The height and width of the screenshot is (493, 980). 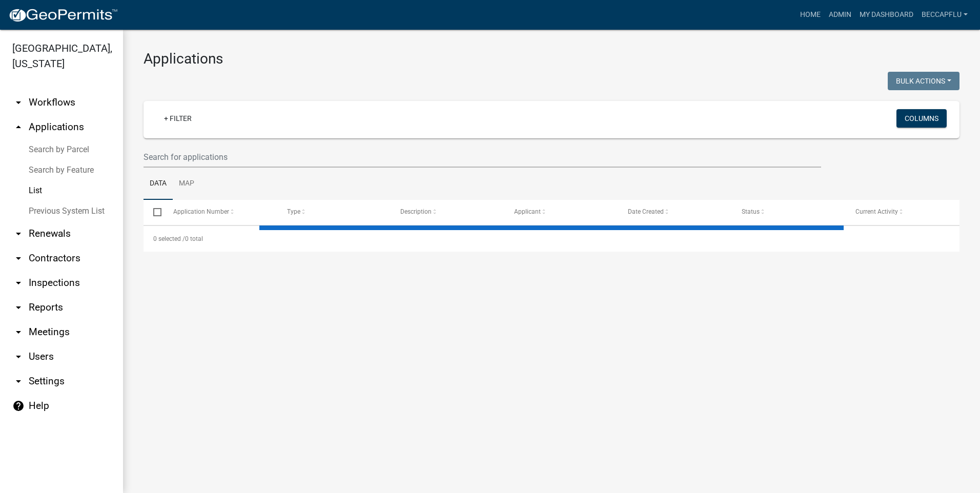 What do you see at coordinates (552, 239) in the screenshot?
I see `div: 0 total` at bounding box center [552, 239].